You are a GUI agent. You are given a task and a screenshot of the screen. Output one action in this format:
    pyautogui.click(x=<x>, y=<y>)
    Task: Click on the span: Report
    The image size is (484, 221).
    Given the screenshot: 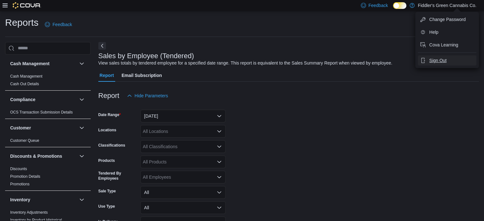 What is the action you would take?
    pyautogui.click(x=107, y=75)
    